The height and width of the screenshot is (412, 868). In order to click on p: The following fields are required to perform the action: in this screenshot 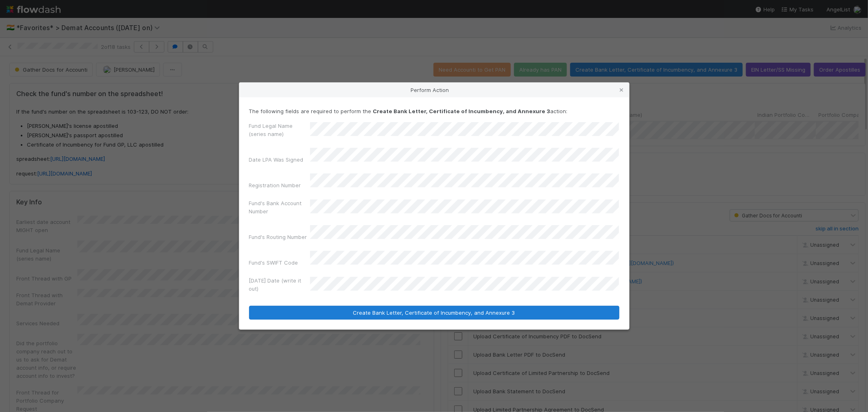, I will do `click(434, 111)`.